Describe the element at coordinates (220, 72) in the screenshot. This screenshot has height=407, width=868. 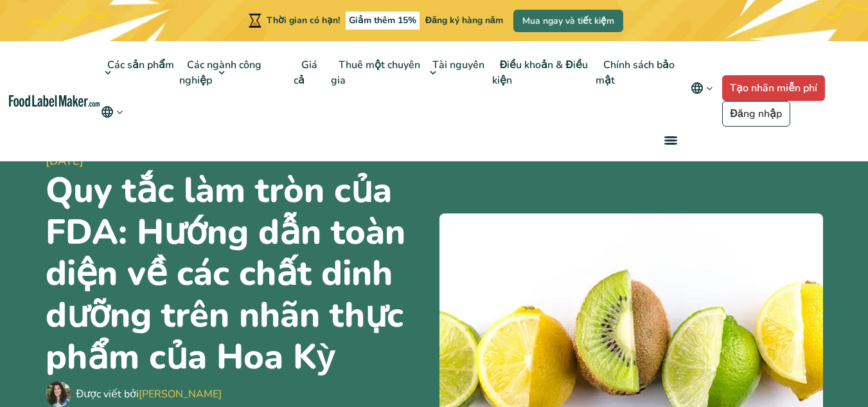
I see `font: Các ngành công nghiệp` at that location.